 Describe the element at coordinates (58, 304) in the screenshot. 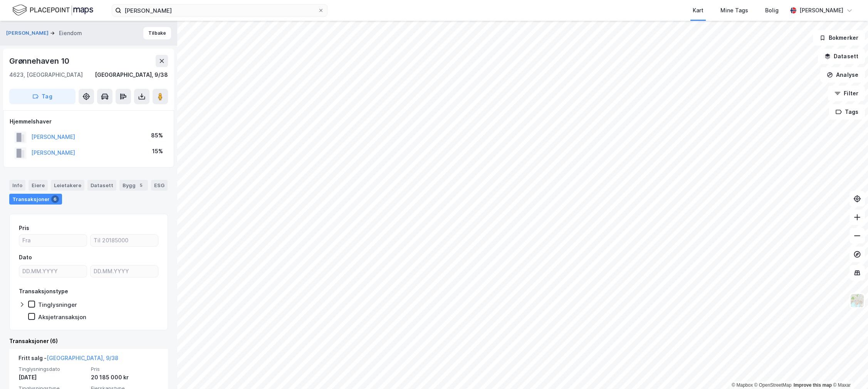

I see `div: Tinglysninger` at that location.